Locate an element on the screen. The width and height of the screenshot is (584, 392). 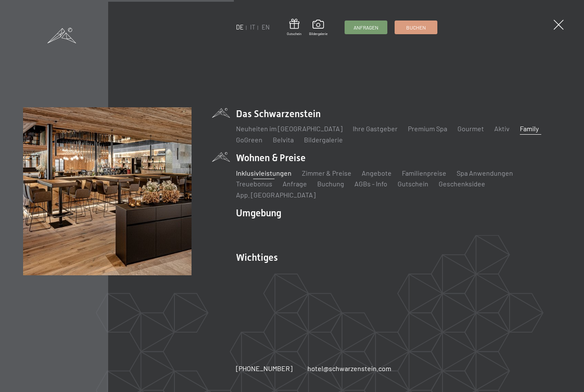
a: Geschenksidee is located at coordinates (462, 183).